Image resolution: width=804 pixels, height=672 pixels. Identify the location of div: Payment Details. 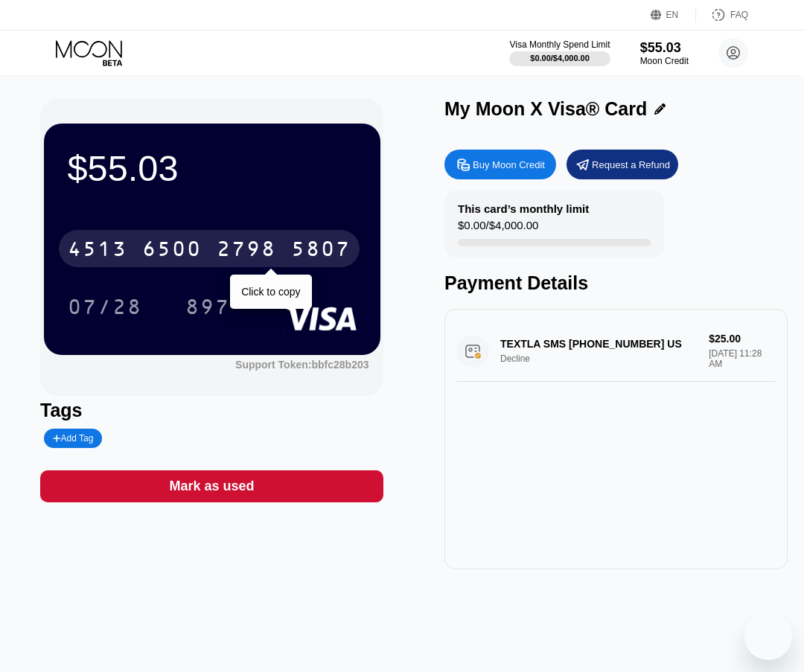
(615, 283).